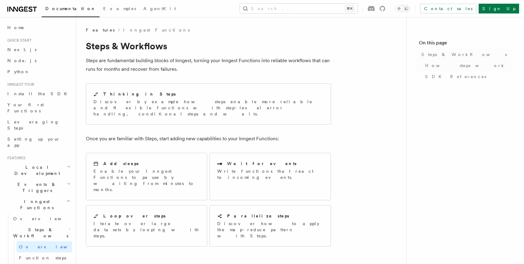  I want to click on span: Local Development, so click(36, 170).